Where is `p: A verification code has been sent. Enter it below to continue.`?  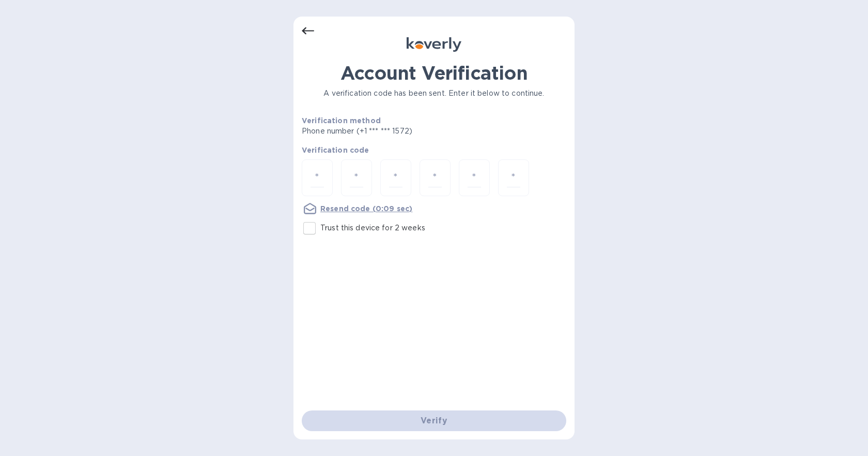 p: A verification code has been sent. Enter it below to continue. is located at coordinates (434, 93).